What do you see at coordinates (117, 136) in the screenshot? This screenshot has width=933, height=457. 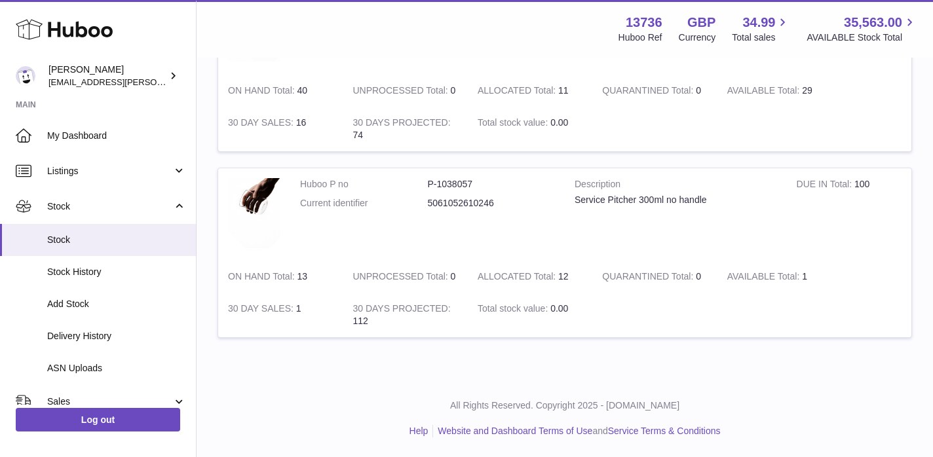 I see `span: My Dashboard` at bounding box center [117, 136].